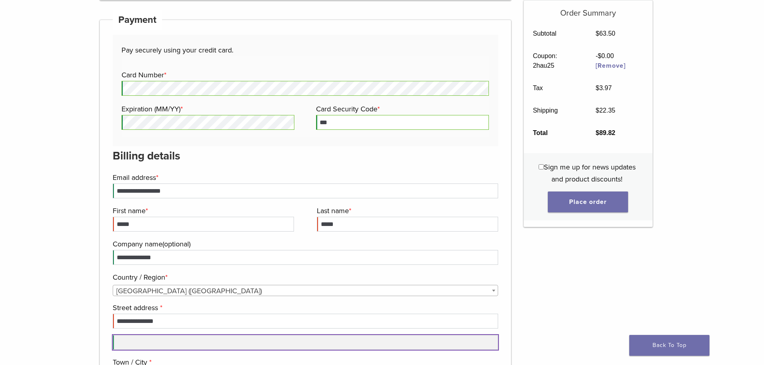 The height and width of the screenshot is (365, 764). Describe the element at coordinates (406, 211) in the screenshot. I see `label: Last name` at that location.